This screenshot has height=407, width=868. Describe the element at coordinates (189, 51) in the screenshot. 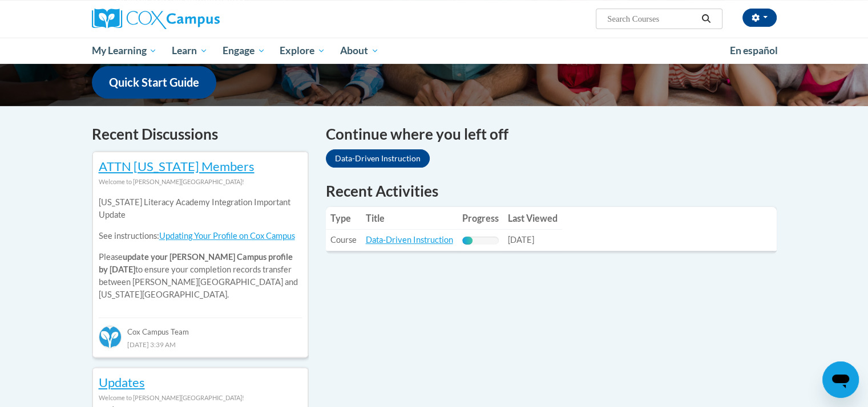

I see `a: Learn` at that location.